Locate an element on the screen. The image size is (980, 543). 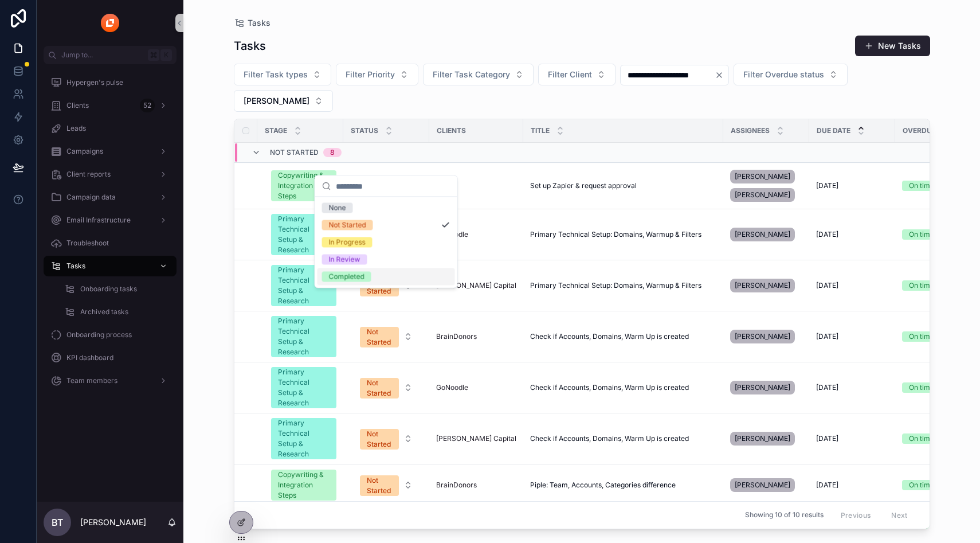
span: Email Infrastructure is located at coordinates (99, 220).